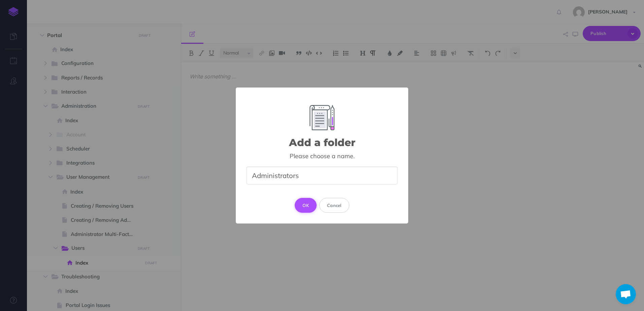 Image resolution: width=644 pixels, height=311 pixels. Describe the element at coordinates (306, 205) in the screenshot. I see `button: OK` at that location.